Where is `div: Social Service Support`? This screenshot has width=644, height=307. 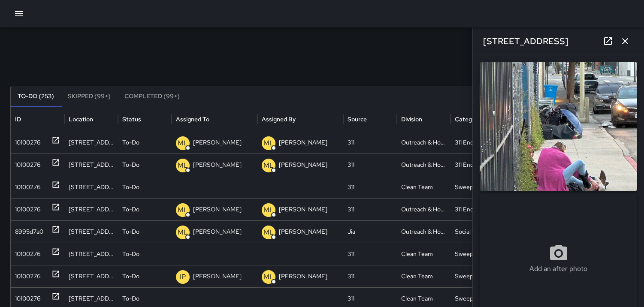 div: Social Service Support is located at coordinates (477, 231).